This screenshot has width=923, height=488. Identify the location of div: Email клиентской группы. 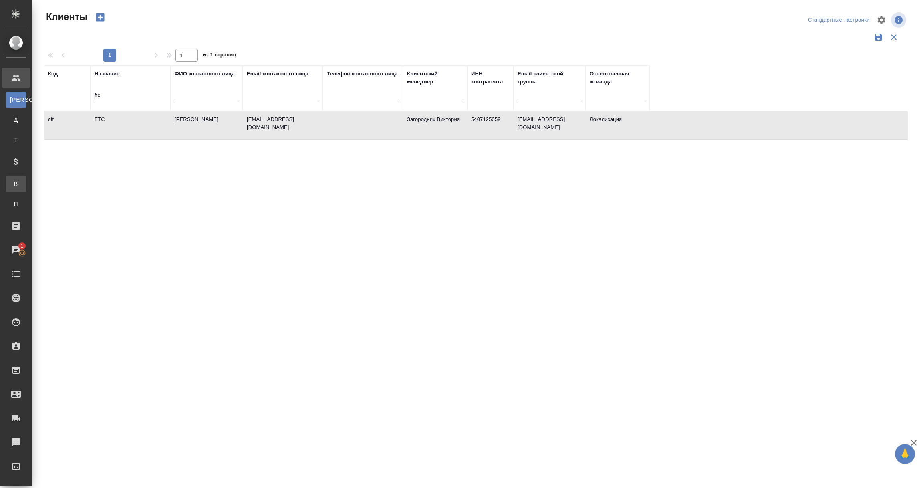
(550, 78).